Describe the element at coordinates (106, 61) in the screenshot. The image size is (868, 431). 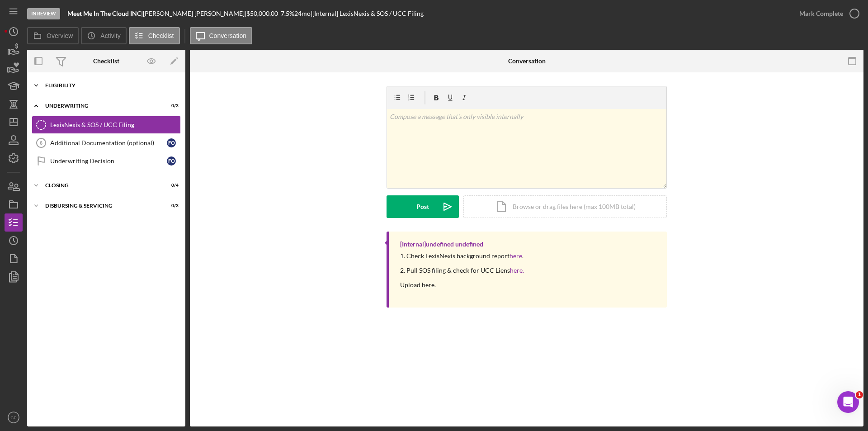
I see `div: Checklist` at that location.